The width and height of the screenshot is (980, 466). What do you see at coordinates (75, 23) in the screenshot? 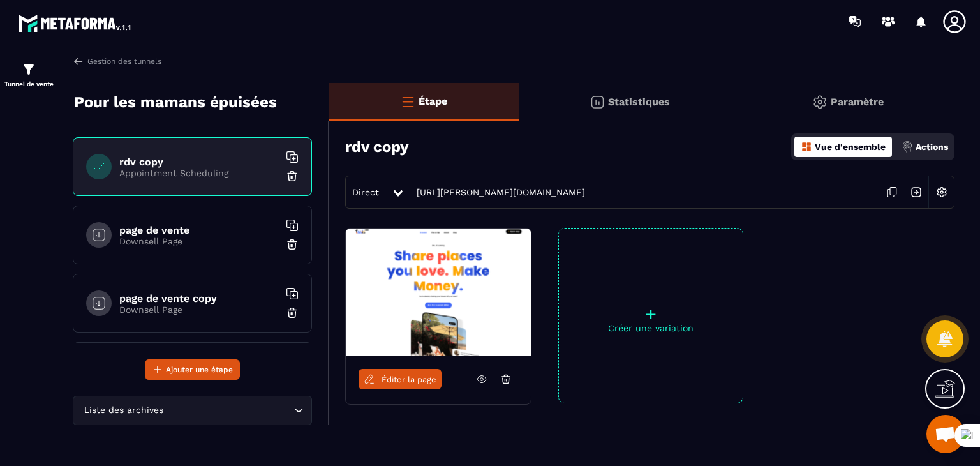
I see `img: logo` at bounding box center [75, 23].